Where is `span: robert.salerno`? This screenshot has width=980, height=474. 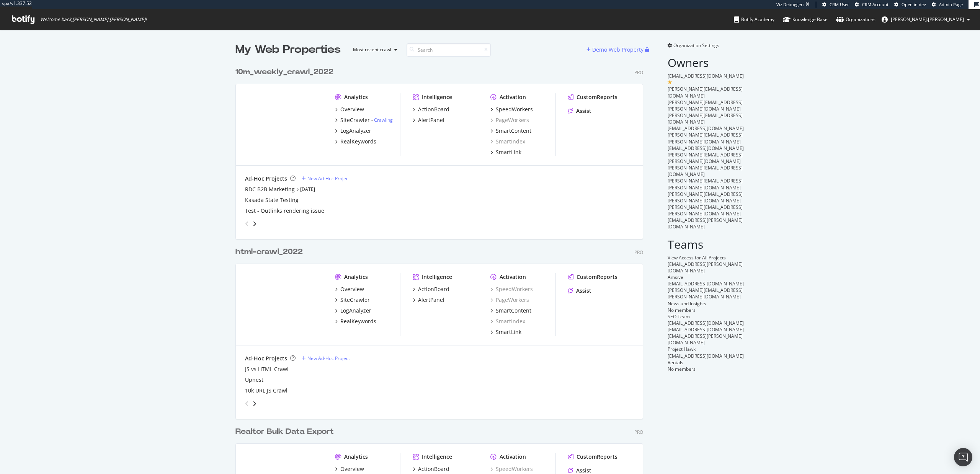
span: robert.salerno is located at coordinates (927, 19).